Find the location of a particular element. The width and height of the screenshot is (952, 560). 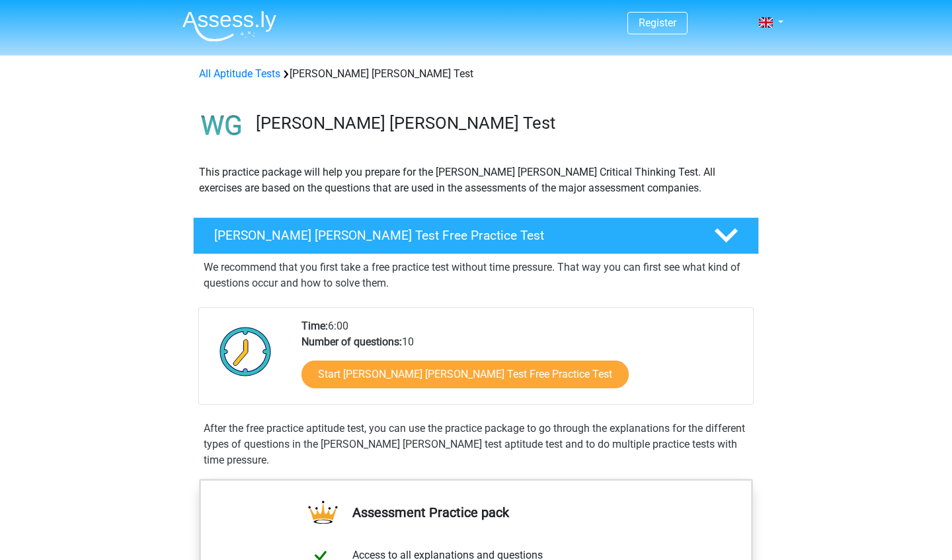

p: We recommend that you first take a free practice test without time pressure. That way you can fir... is located at coordinates (476, 276).